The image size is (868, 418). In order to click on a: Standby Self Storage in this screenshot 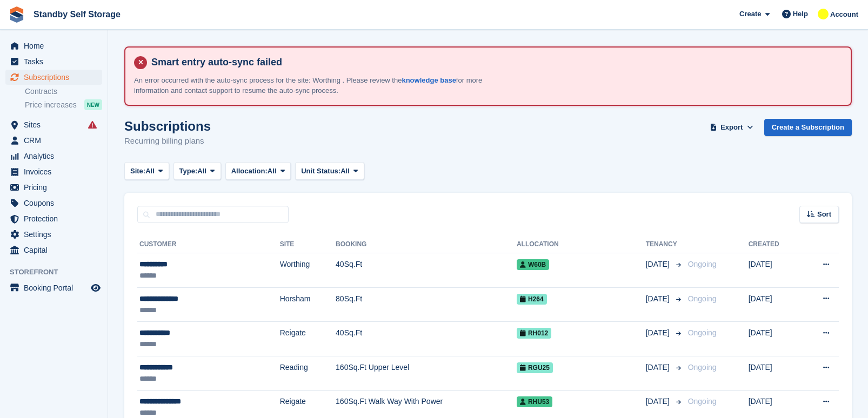, I will do `click(77, 14)`.